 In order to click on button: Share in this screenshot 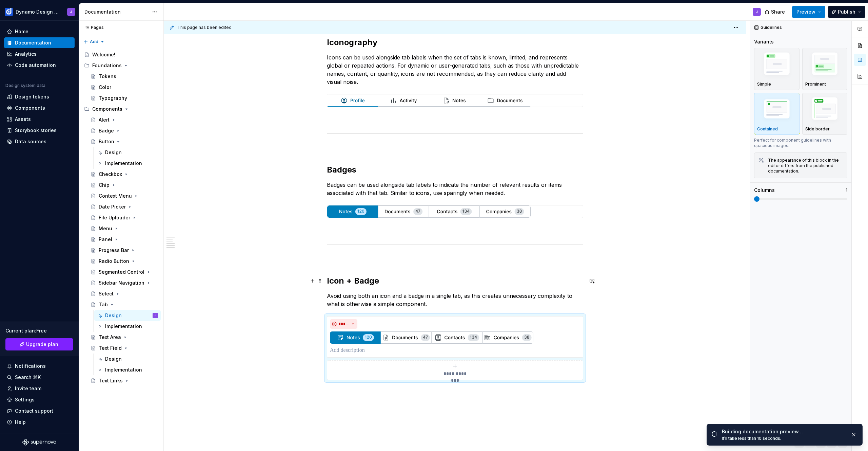, I will do `click(776, 12)`.